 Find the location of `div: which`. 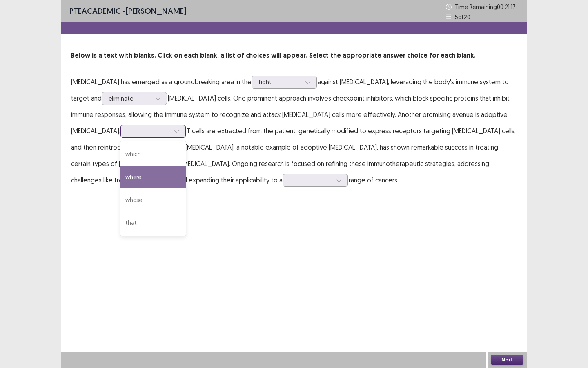

div: which is located at coordinates (153, 154).